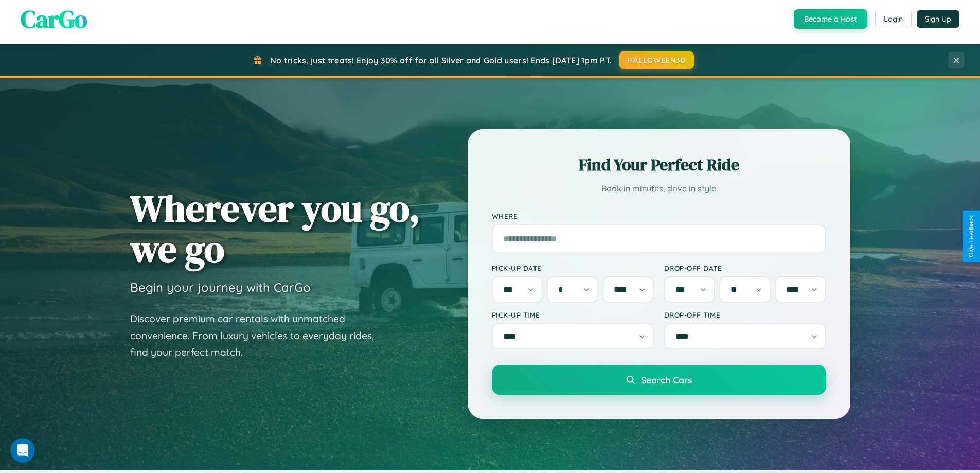 The height and width of the screenshot is (473, 980). What do you see at coordinates (971, 236) in the screenshot?
I see `div: Give Feedback` at bounding box center [971, 236].